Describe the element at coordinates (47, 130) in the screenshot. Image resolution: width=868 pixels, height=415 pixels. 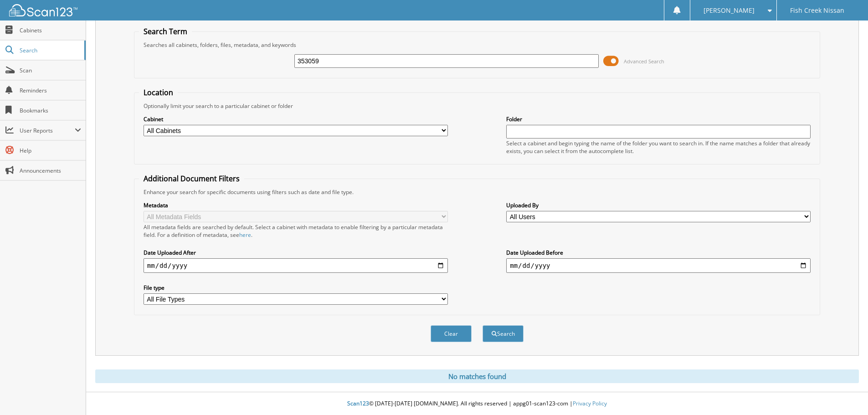
I see `span: User Reports` at that location.